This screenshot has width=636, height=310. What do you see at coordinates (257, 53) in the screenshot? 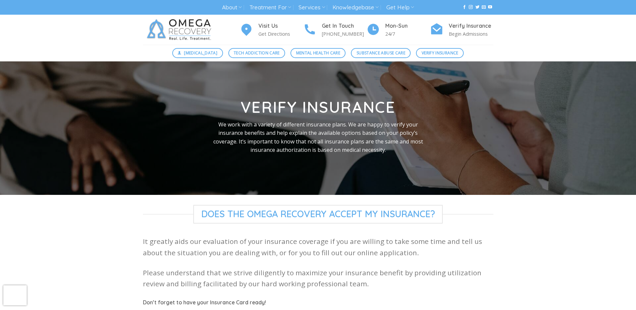
I see `a: Tech Addiction Care` at bounding box center [257, 53].